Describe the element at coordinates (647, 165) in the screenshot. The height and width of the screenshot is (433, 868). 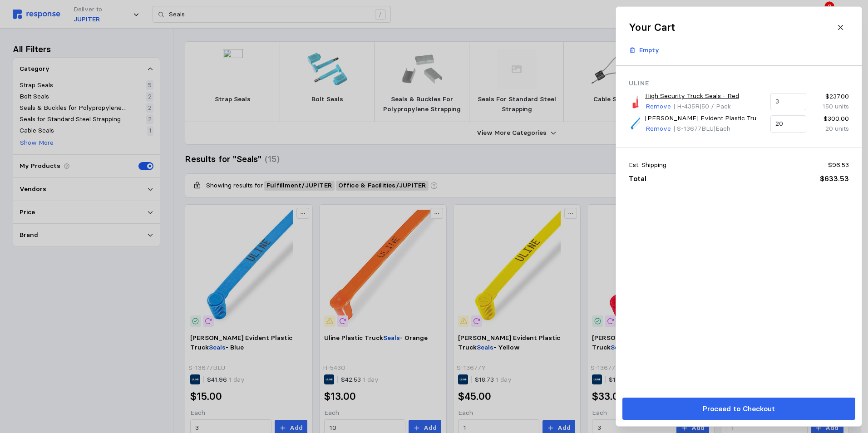
I see `p: Est. Shipping` at that location.